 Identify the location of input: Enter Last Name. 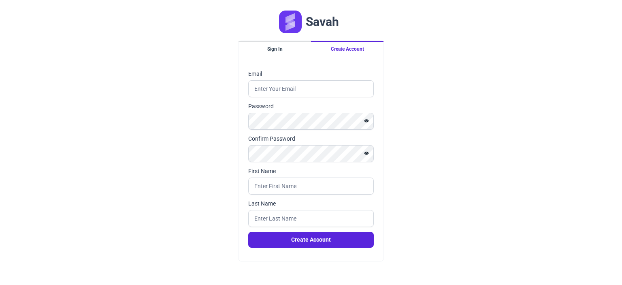
(311, 218).